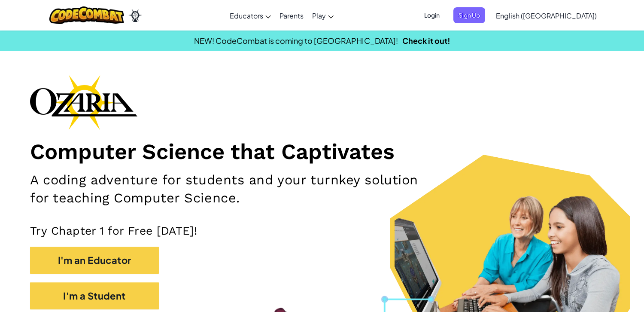 This screenshot has height=312, width=644. I want to click on img: Ozaria branding logo, so click(84, 102).